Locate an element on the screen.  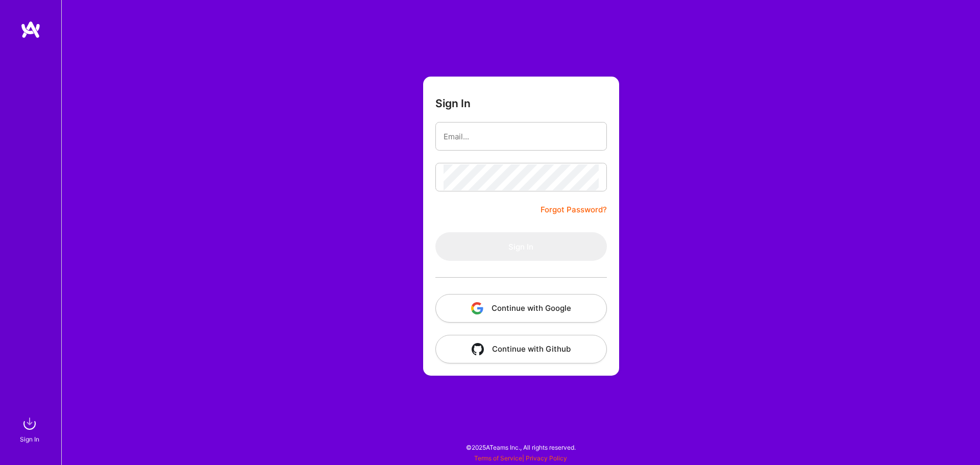
div: Sign In is located at coordinates (30, 439).